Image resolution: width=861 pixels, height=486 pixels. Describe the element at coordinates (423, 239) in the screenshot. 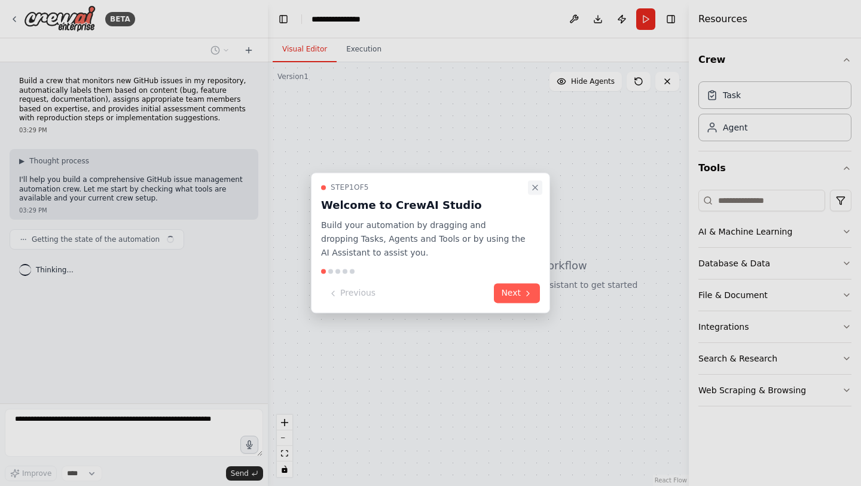

I see `p: Build your automation by dragging and dropping Tasks, Agents and Tools or by using the AI Assista...` at that location.